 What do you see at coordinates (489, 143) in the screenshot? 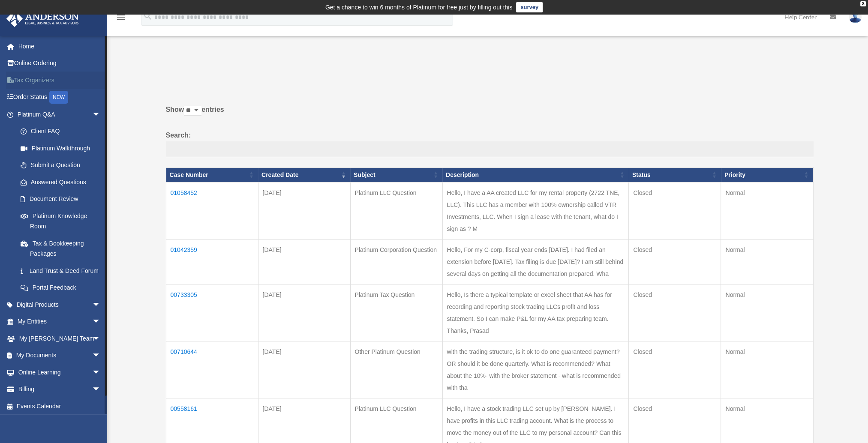
I see `label: Search:` at bounding box center [489, 143].